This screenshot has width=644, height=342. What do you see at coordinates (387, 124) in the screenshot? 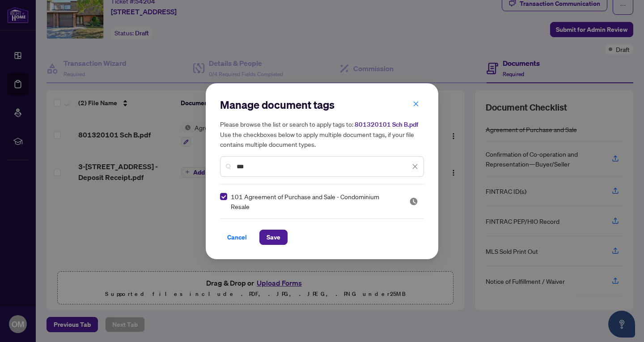
I see `span: 801320101 Sch B.pdf` at bounding box center [387, 124].